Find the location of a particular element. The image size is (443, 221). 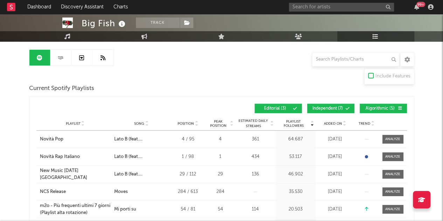

div: 99 + is located at coordinates (420, 4).